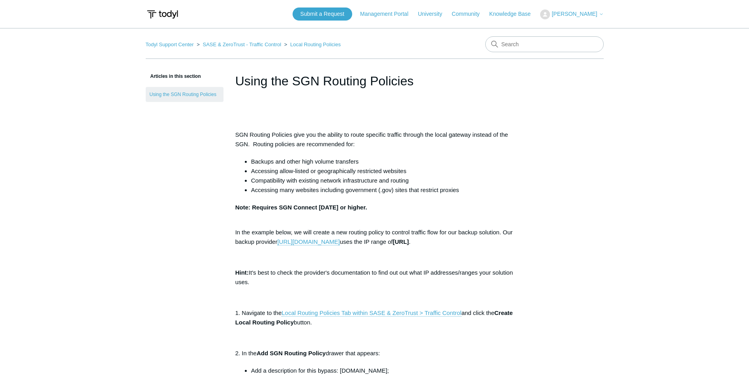 This screenshot has height=377, width=749. Describe the element at coordinates (371, 313) in the screenshot. I see `a: Local Routing Policies Tab within SASE & ZeroTrust > Traffic Control` at that location.